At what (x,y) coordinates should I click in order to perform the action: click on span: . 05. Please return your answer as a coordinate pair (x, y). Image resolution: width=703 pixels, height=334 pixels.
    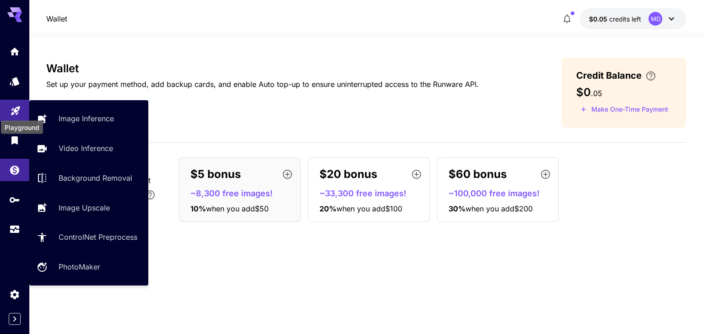
    Looking at the image, I should click on (597, 93).